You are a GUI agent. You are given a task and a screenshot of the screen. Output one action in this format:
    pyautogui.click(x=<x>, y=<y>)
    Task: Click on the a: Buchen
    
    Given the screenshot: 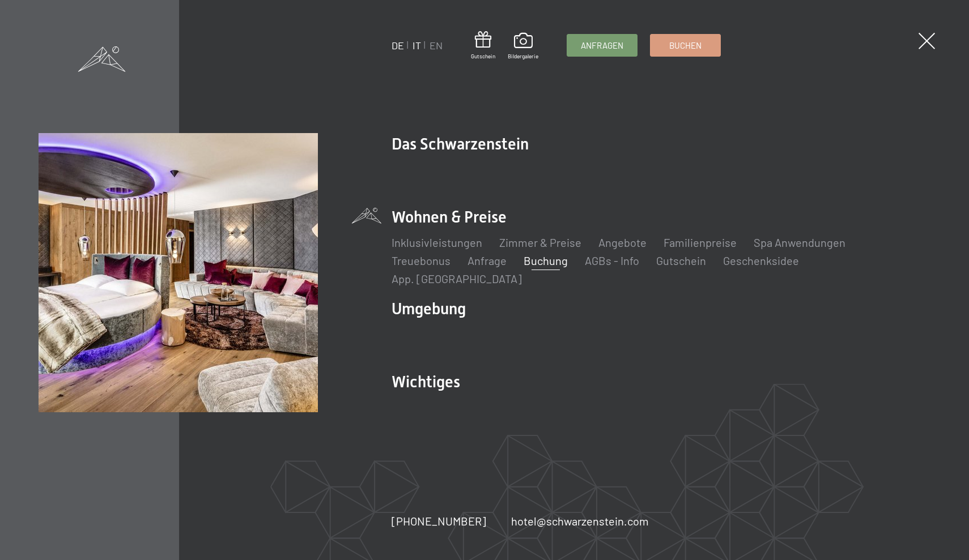 What is the action you would take?
    pyautogui.click(x=685, y=45)
    